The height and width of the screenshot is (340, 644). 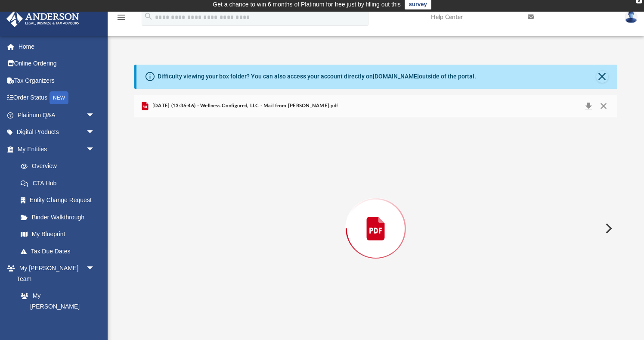 I want to click on a: Entity Change Request, so click(x=60, y=200).